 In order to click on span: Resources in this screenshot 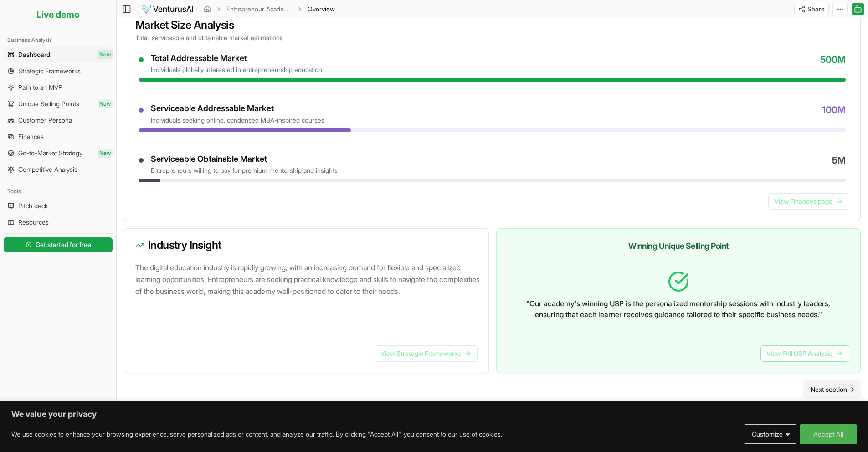, I will do `click(34, 222)`.